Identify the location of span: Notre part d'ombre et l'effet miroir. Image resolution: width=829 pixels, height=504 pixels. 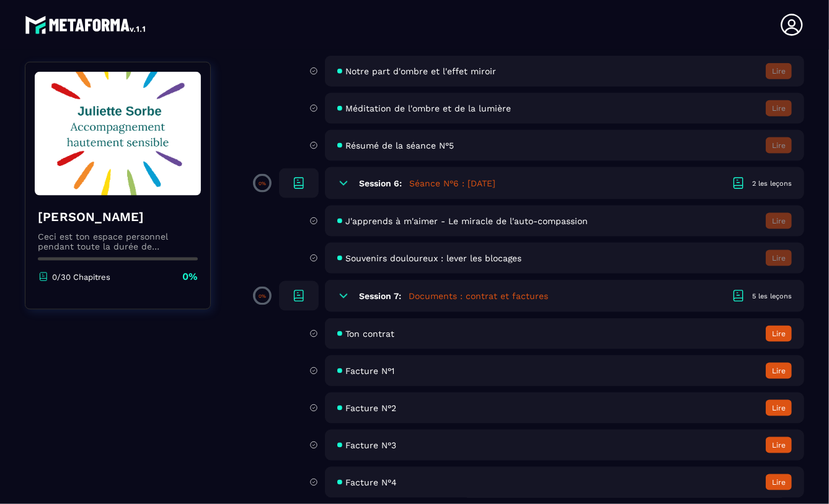
(420, 71).